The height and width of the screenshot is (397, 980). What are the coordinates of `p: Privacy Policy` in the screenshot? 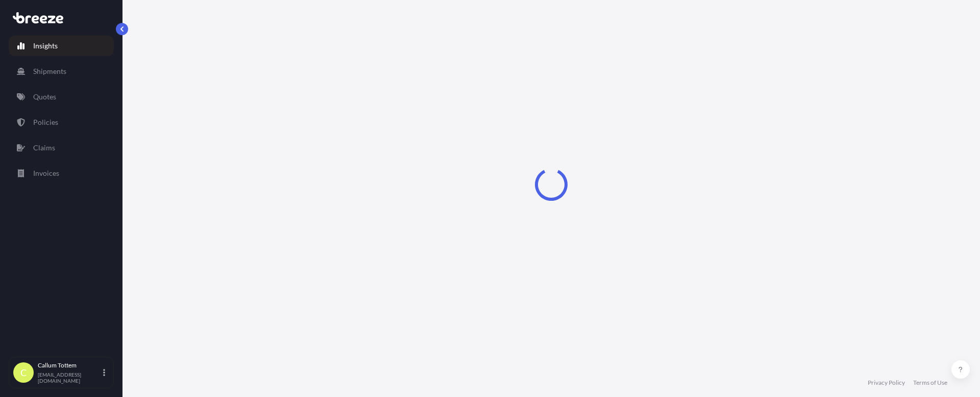 It's located at (886, 383).